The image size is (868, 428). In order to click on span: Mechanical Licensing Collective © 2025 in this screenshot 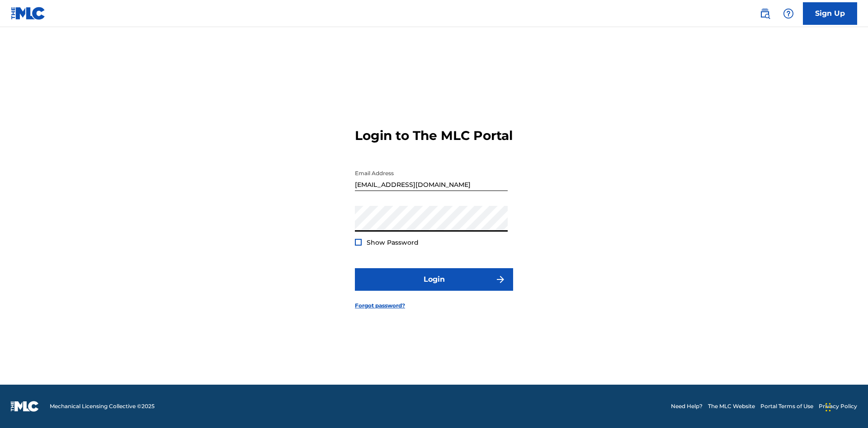, I will do `click(102, 406)`.